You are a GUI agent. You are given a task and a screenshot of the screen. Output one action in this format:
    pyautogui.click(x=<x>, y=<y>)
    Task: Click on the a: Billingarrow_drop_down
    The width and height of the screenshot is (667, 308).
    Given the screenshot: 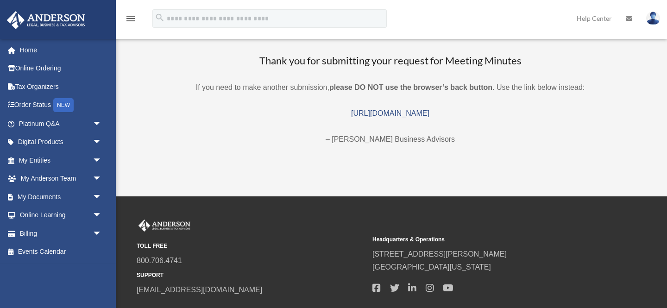 What is the action you would take?
    pyautogui.click(x=61, y=233)
    